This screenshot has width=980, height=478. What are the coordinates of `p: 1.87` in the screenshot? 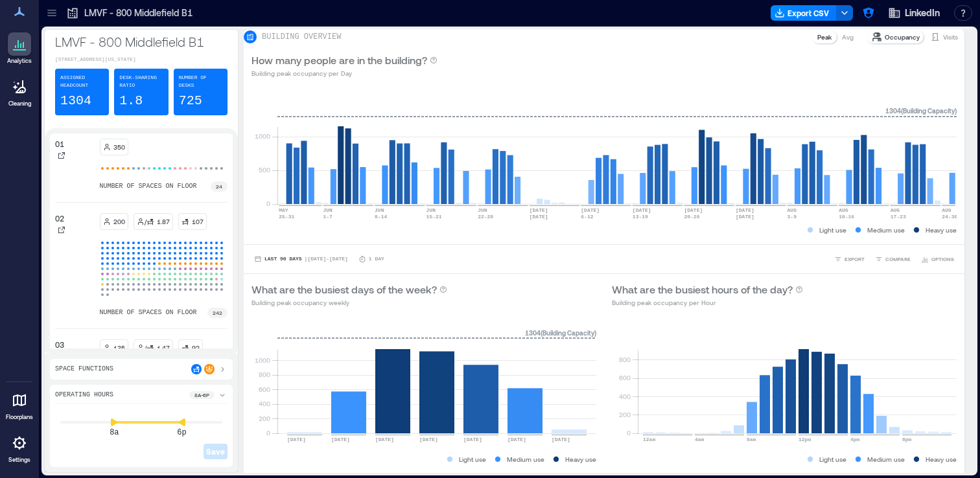 It's located at (163, 222).